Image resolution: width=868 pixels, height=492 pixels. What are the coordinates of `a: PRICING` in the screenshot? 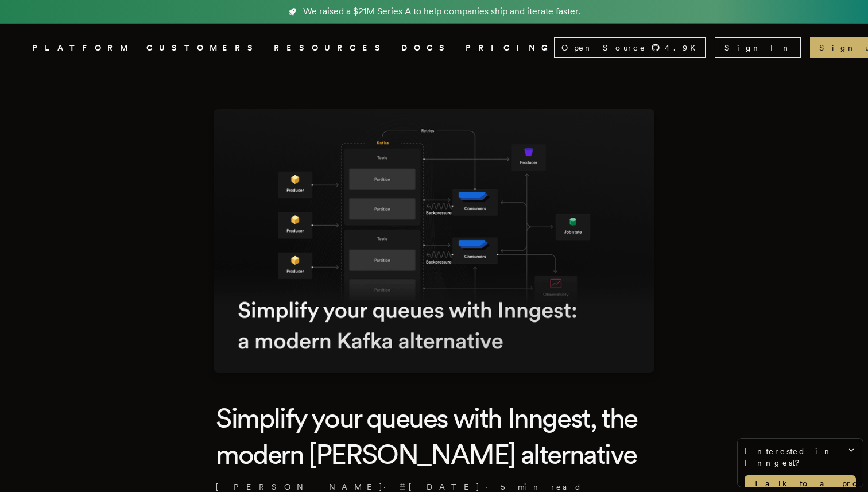 It's located at (510, 47).